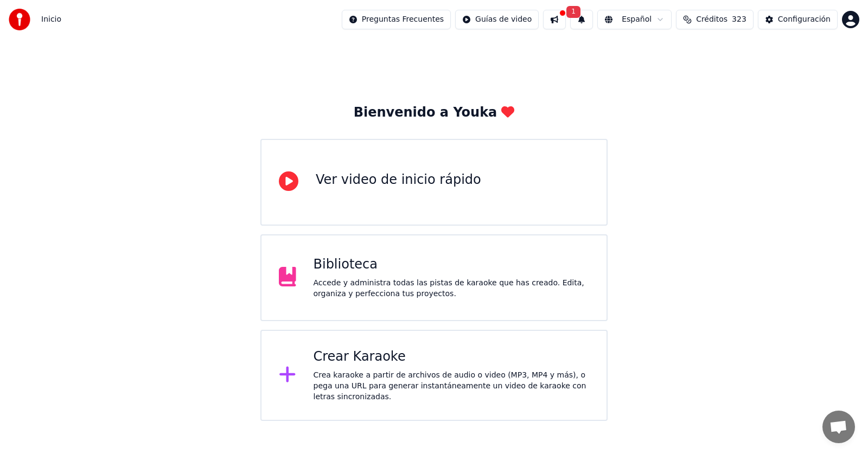  What do you see at coordinates (497, 19) in the screenshot?
I see `button: Guías de video` at bounding box center [497, 19].